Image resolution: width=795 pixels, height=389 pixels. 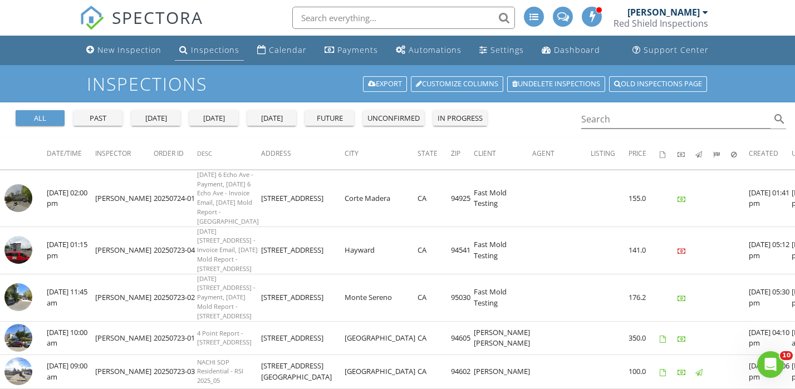 I want to click on span: NACHI SOP Residential - RSI 2025_05, so click(x=220, y=371).